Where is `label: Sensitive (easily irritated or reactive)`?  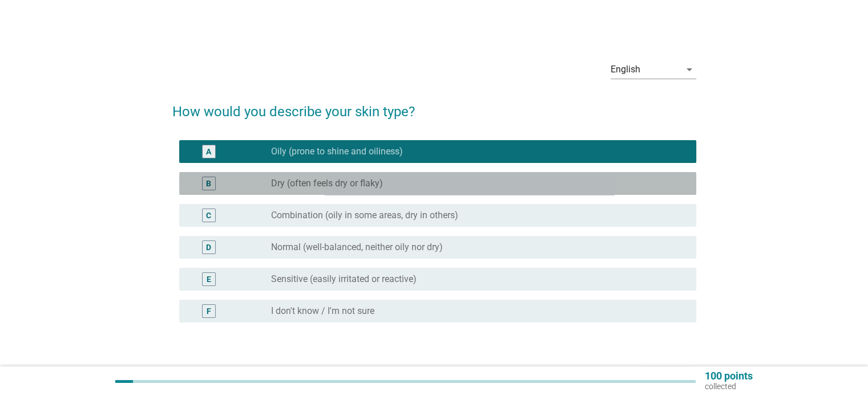 label: Sensitive (easily irritated or reactive) is located at coordinates (343, 279).